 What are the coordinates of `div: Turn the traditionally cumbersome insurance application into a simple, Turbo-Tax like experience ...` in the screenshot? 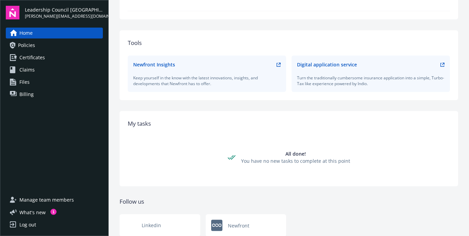 It's located at (371, 81).